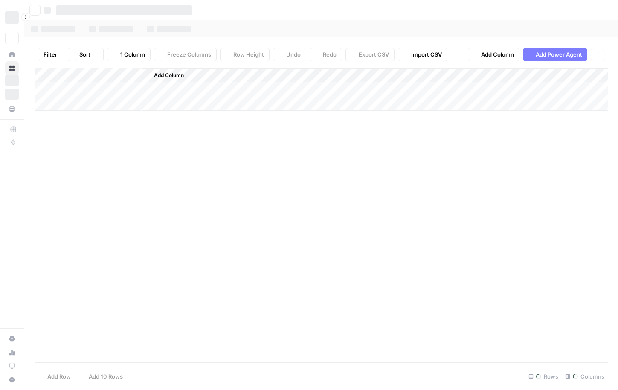 The image size is (618, 390). I want to click on button: Row Height, so click(245, 55).